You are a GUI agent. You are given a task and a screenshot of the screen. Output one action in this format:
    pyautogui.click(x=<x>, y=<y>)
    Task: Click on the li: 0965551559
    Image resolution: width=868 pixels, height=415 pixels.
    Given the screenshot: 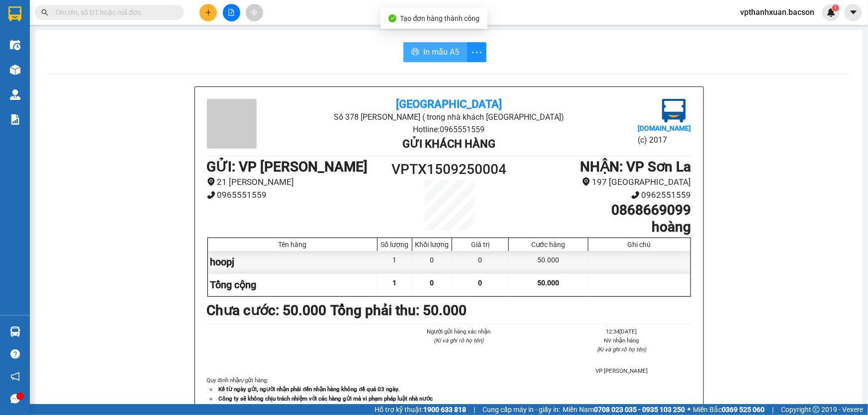 What is the action you would take?
    pyautogui.click(x=298, y=195)
    